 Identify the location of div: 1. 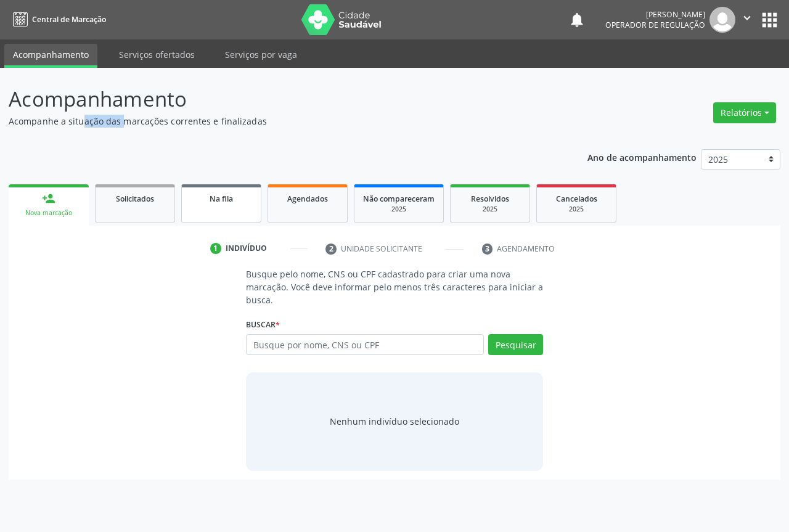
(216, 249).